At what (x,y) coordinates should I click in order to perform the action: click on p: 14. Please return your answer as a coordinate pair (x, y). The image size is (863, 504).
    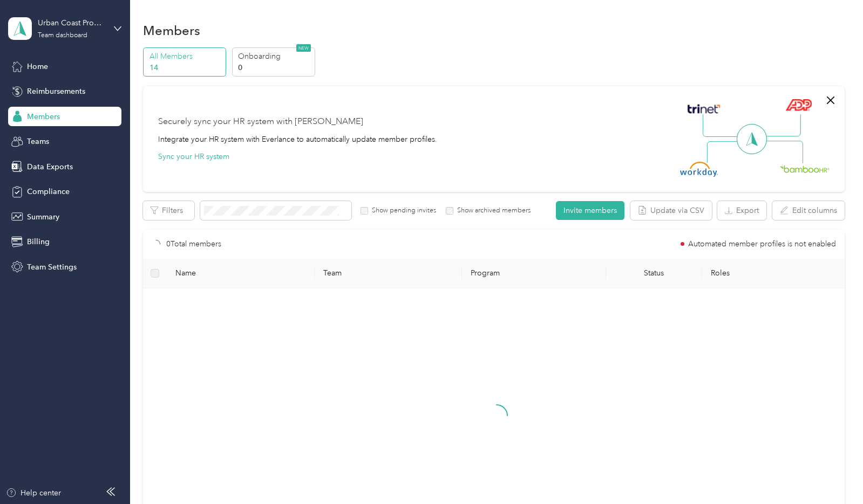
    Looking at the image, I should click on (186, 67).